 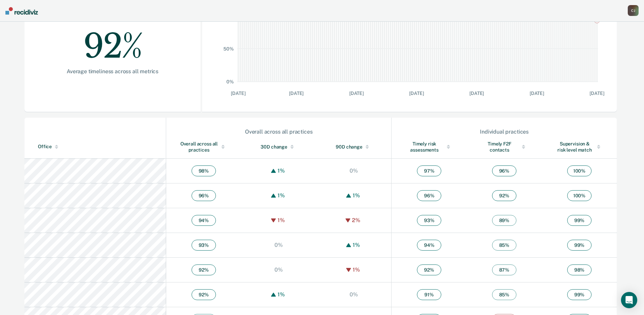 What do you see at coordinates (505, 221) in the screenshot?
I see `span: 89 %` at bounding box center [505, 221].